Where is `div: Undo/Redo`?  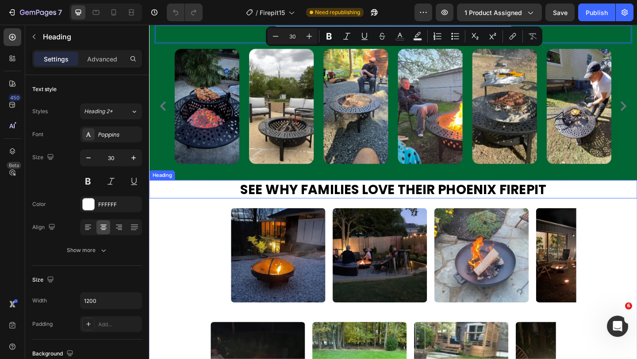
div: Undo/Redo is located at coordinates (185, 12).